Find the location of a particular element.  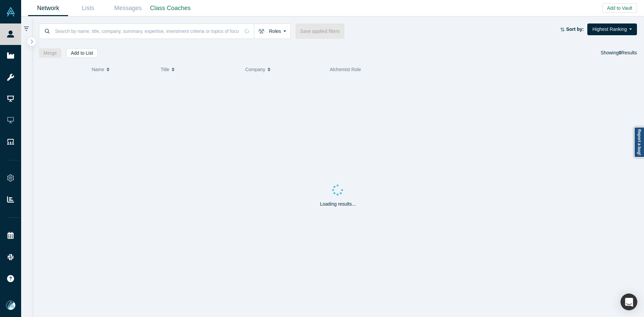

a: Messages is located at coordinates (128, 8).